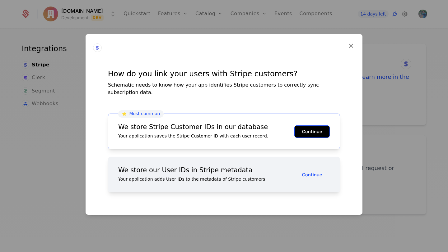 The image size is (448, 252). What do you see at coordinates (206, 136) in the screenshot?
I see `div: Your application saves the Stripe Customer ID with each user record.` at bounding box center [206, 136].